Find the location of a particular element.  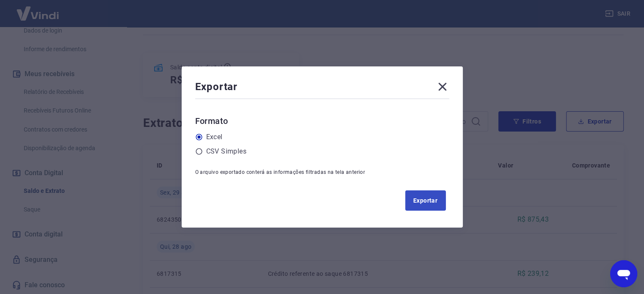

label: CSV Simples is located at coordinates (226, 152).